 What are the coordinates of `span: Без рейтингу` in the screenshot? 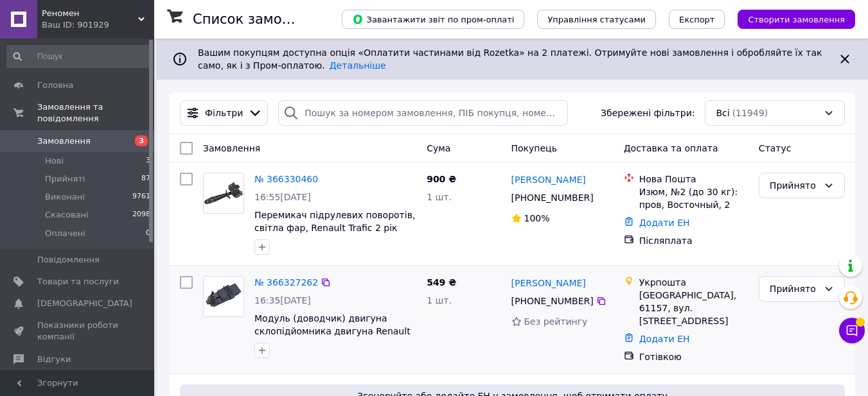 It's located at (556, 321).